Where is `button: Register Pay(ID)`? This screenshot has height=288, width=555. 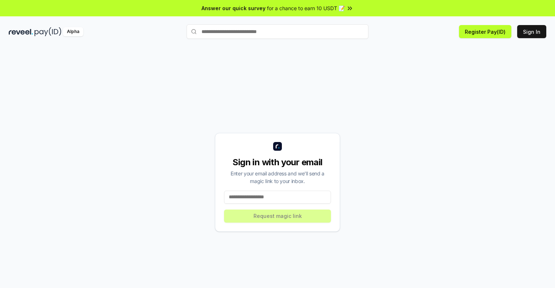
button: Register Pay(ID) is located at coordinates (485, 32).